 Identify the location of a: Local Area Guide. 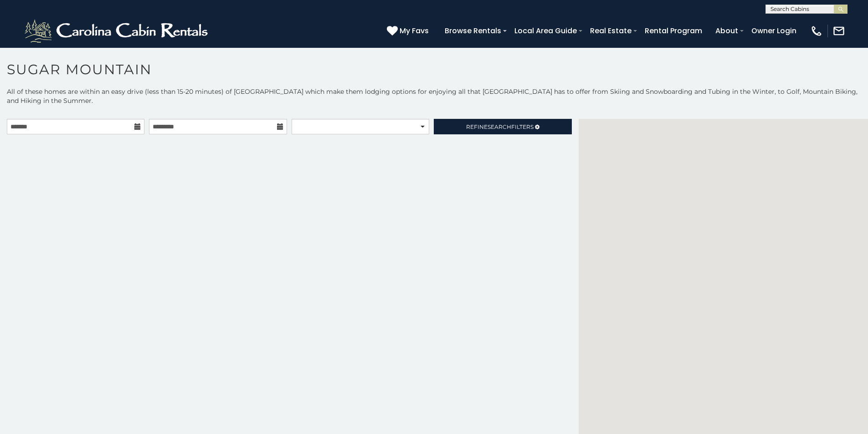
(545, 30).